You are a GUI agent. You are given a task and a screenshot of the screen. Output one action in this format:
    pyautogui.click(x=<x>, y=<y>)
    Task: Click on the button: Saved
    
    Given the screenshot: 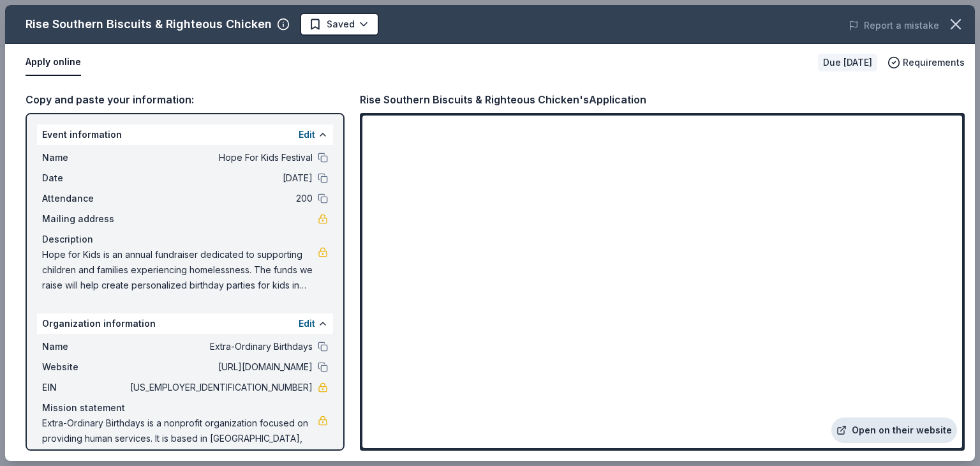 What is the action you would take?
    pyautogui.click(x=339, y=24)
    